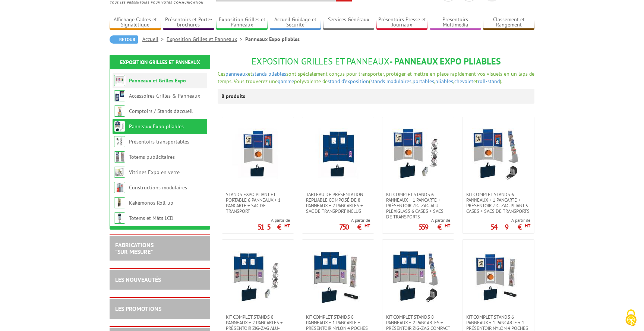 Image resolution: width=644 pixels, height=331 pixels. I want to click on a: roll-stand, so click(488, 81).